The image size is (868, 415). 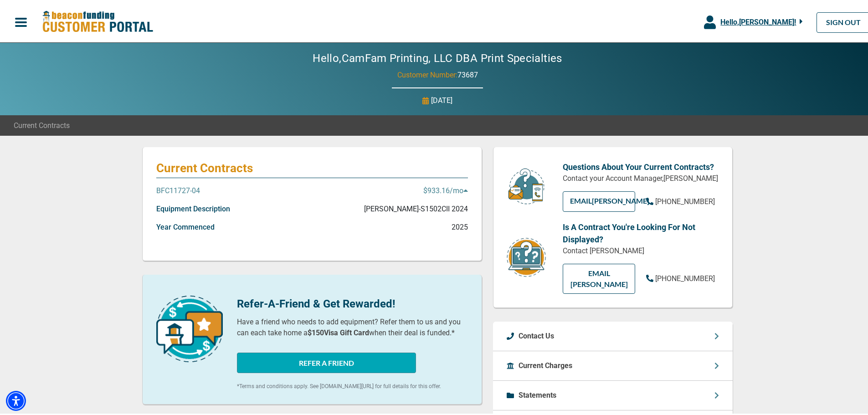 I want to click on p: Contact Us, so click(x=536, y=335).